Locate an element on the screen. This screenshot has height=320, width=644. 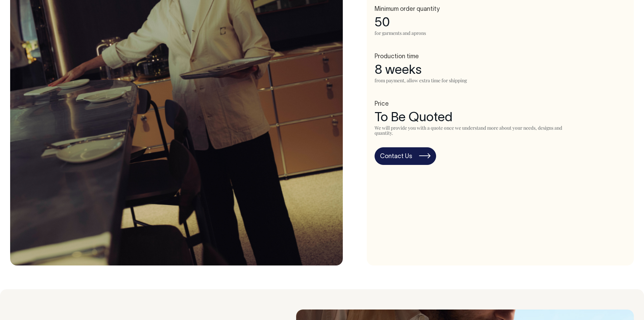
h3: Production time is located at coordinates (500, 57).